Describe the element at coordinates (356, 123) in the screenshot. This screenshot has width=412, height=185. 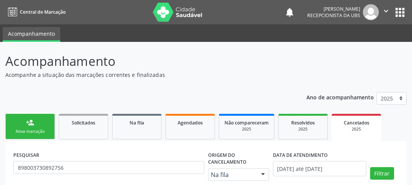
I see `span: Cancelados` at that location.